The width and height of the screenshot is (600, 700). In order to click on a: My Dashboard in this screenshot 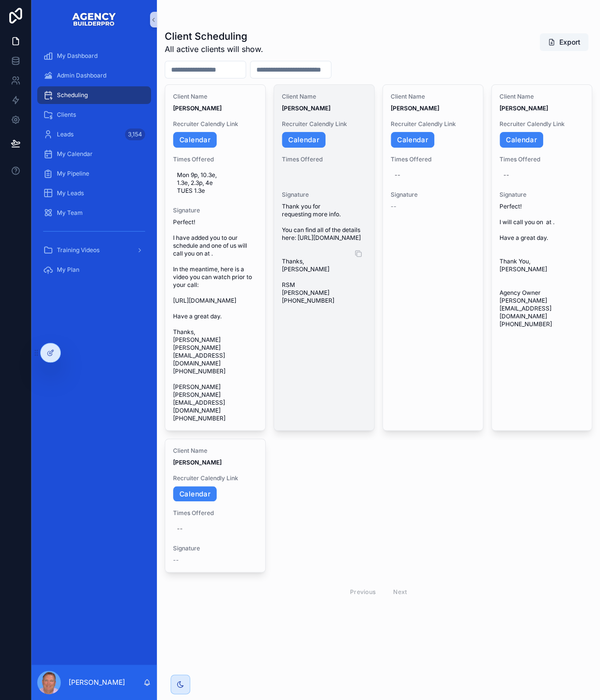, I will do `click(94, 56)`.